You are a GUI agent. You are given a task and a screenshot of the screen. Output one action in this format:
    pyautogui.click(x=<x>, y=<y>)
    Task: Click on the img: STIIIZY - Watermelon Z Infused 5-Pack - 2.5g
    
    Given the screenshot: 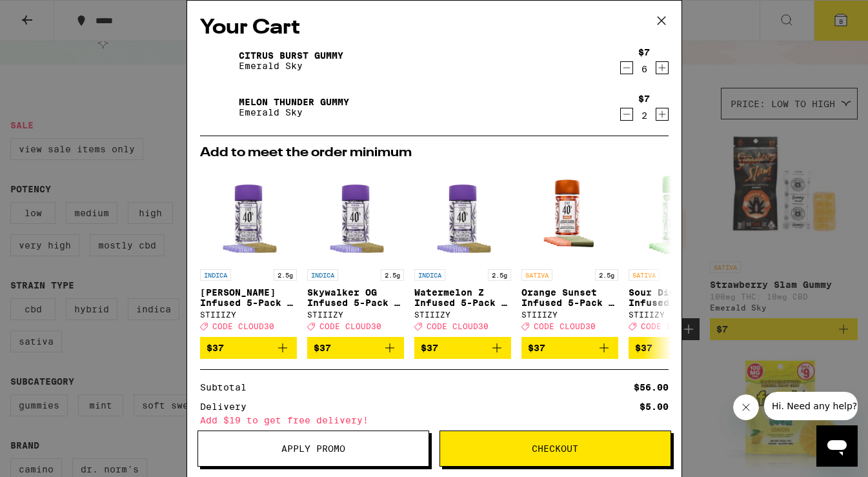 What is the action you would take?
    pyautogui.click(x=462, y=214)
    